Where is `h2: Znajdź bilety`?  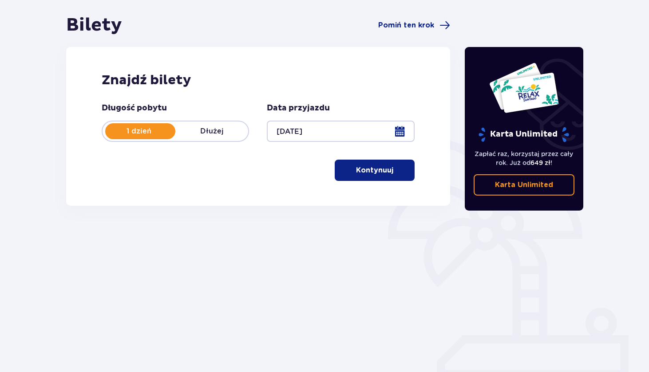
h2: Znajdź bilety is located at coordinates (258, 80).